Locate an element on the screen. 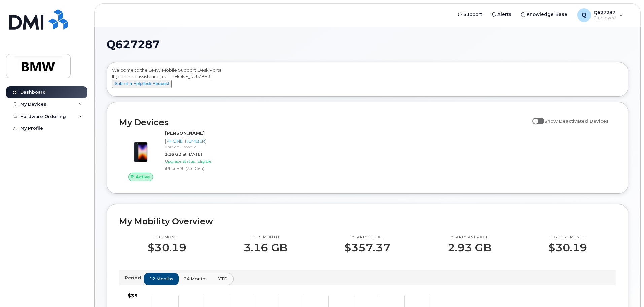 The image size is (644, 307). input: Show Deactivated Devices is located at coordinates (535, 117).